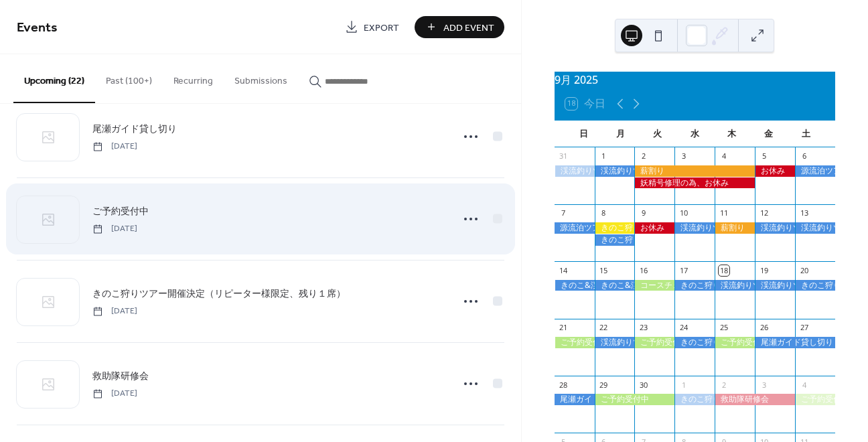 This screenshot has height=442, width=868. Describe the element at coordinates (603, 213) in the screenshot. I see `div: 8` at that location.